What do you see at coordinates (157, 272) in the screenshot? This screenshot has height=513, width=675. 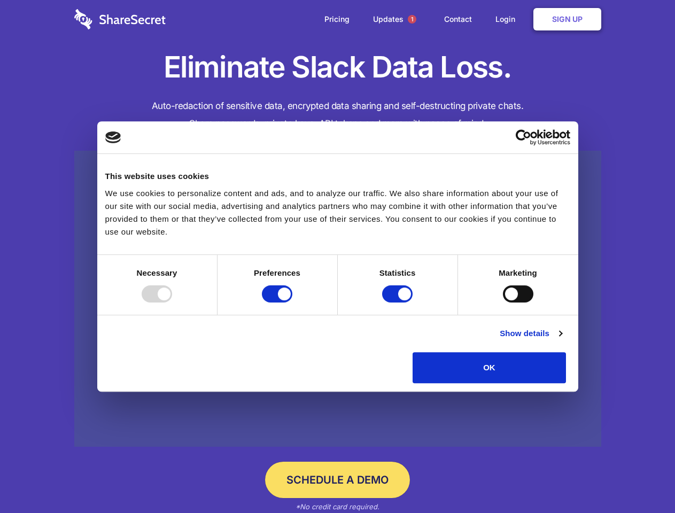 I see `strong: Necessary` at bounding box center [157, 272].